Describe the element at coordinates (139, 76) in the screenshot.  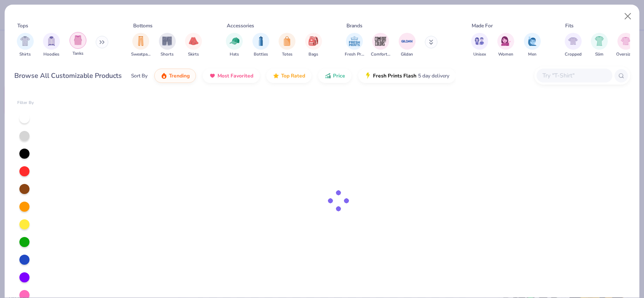
I see `div: Sort By` at that location.